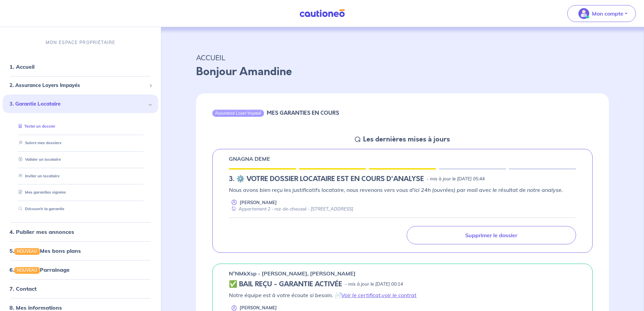 This screenshot has height=311, width=644. What do you see at coordinates (81, 192) in the screenshot?
I see `div: Mes garanties signées` at bounding box center [81, 192].